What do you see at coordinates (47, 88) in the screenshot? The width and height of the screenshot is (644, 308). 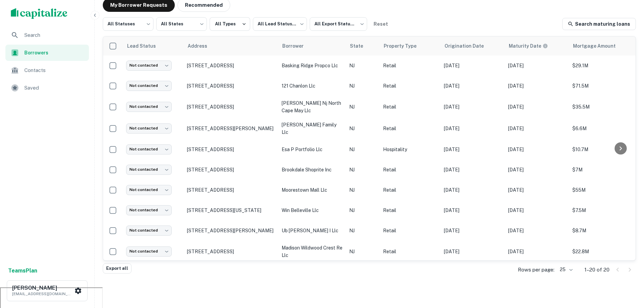 I see `a: Saved` at bounding box center [47, 88].